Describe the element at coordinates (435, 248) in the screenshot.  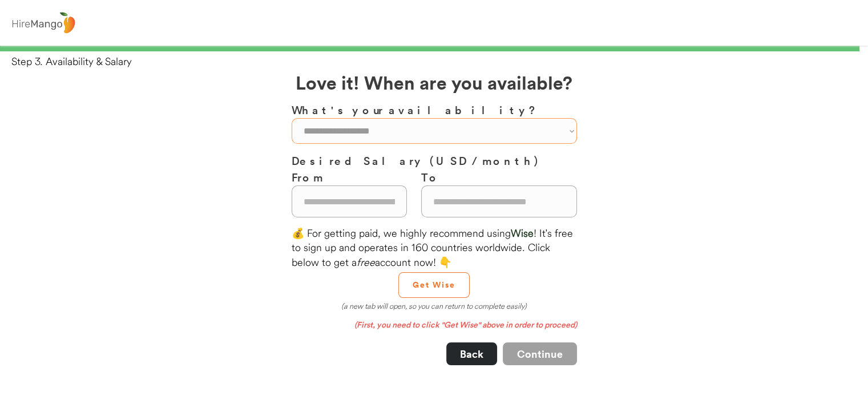
I see `div: 💰 For getting paid, we highly recommend using ! It's free to sign up and operates in 160 countrie...` at that location.